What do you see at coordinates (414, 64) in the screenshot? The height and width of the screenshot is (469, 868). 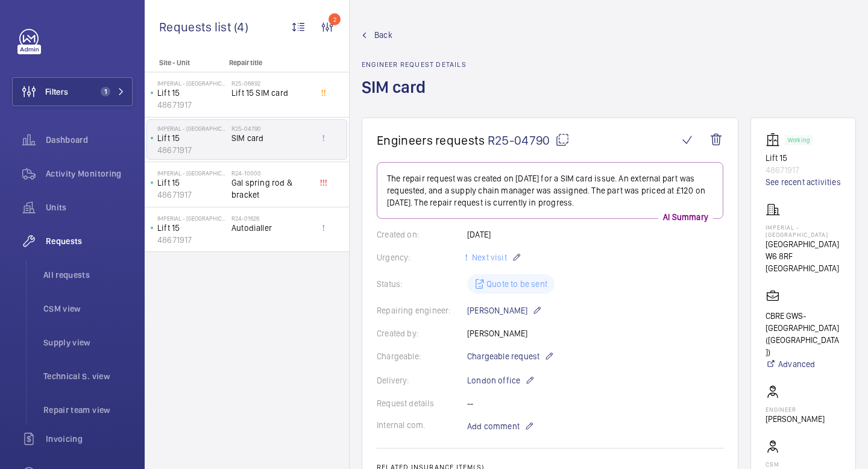 I see `h2: Engineer request details` at bounding box center [414, 64].